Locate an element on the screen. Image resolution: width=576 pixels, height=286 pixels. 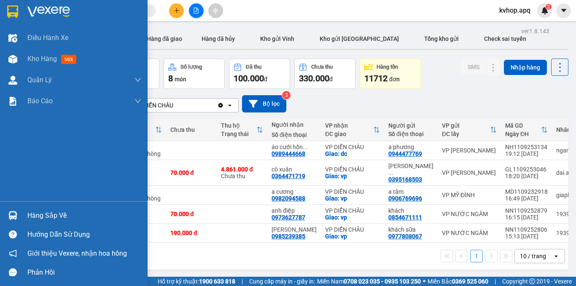
span: Hàng đã hủy is located at coordinates (218, 39).